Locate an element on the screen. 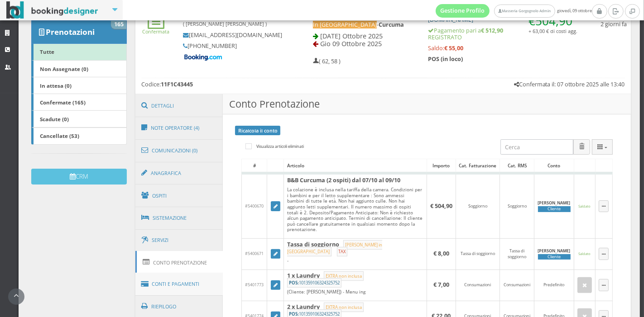 The image size is (644, 317). a: Anagrafica is located at coordinates (180, 173).